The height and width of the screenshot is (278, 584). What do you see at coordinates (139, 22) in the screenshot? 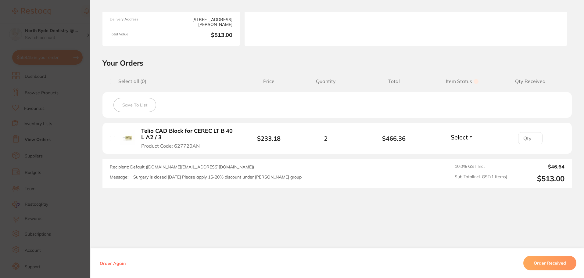
I see `span: Delivery Address` at bounding box center [139, 22].